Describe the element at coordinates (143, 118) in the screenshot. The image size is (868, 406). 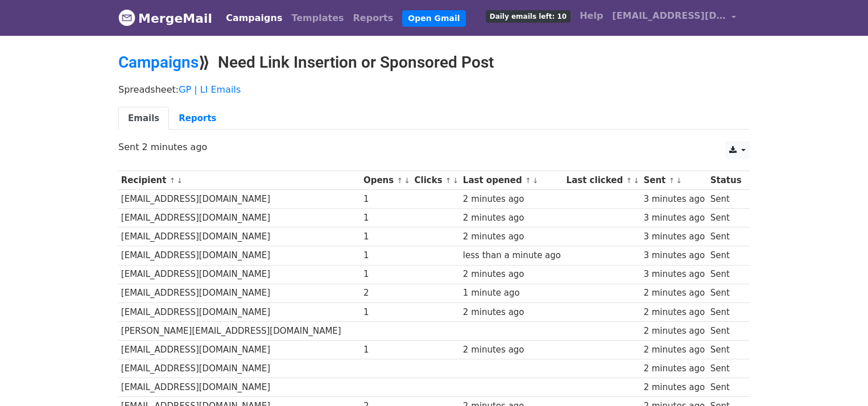
I see `a: Emails` at that location.